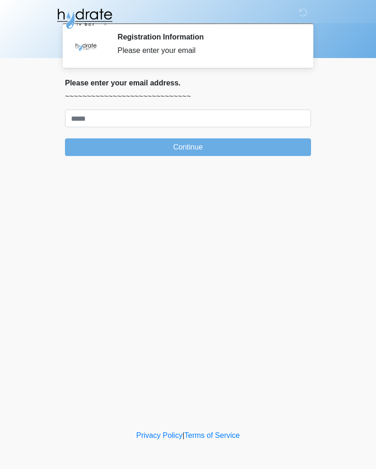  What do you see at coordinates (207, 51) in the screenshot?
I see `div: Please enter your email` at bounding box center [207, 51].